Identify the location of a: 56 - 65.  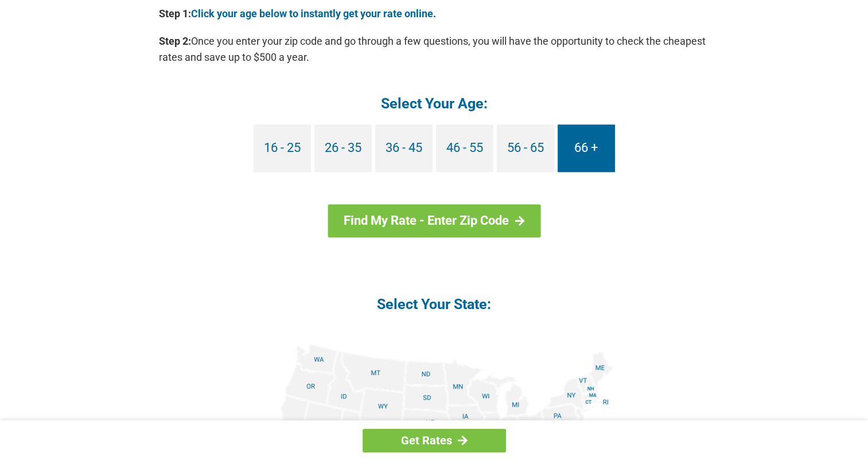
(525, 148).